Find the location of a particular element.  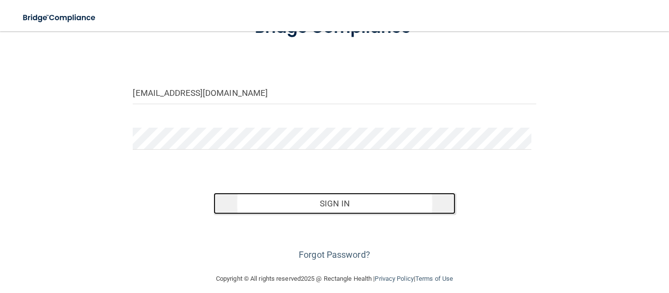

img: bridge_compliance_login_screen.278c3ca4.svg is located at coordinates (60, 18).